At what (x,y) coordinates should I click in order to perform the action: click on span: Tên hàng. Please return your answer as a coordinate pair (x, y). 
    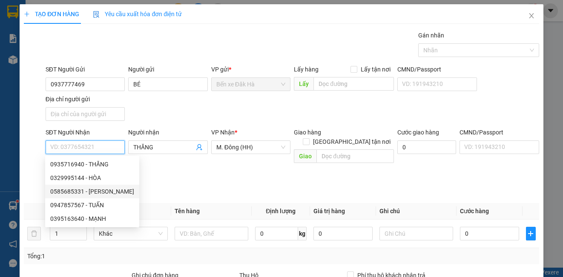
    Looking at the image, I should click on (187, 211).